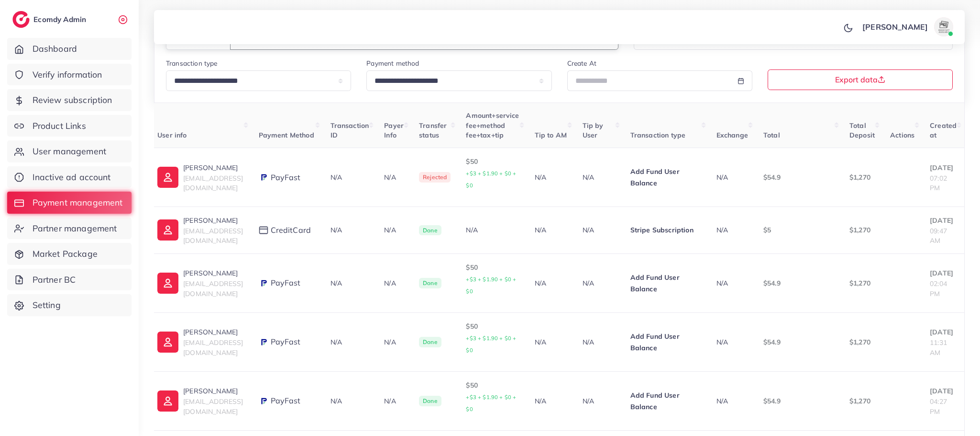 The width and height of the screenshot is (980, 436). Describe the element at coordinates (287, 135) in the screenshot. I see `span: Payment Method` at that location.